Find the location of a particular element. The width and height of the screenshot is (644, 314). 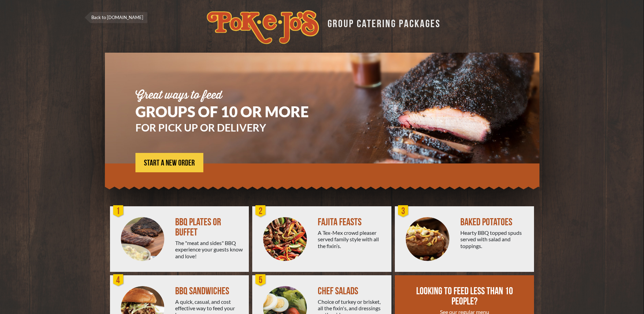

div: FAJITA FEASTS is located at coordinates (352, 222).